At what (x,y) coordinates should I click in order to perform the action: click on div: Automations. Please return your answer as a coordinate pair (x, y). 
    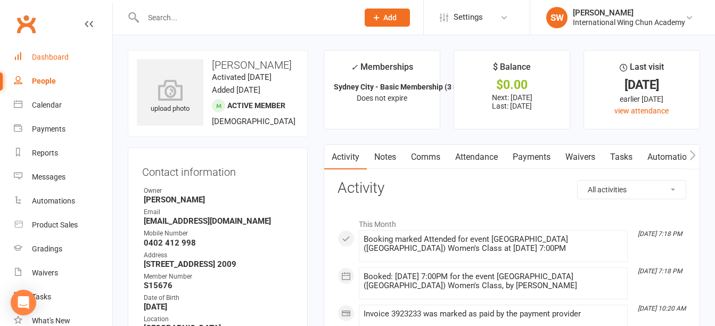
    Looking at the image, I should click on (53, 201).